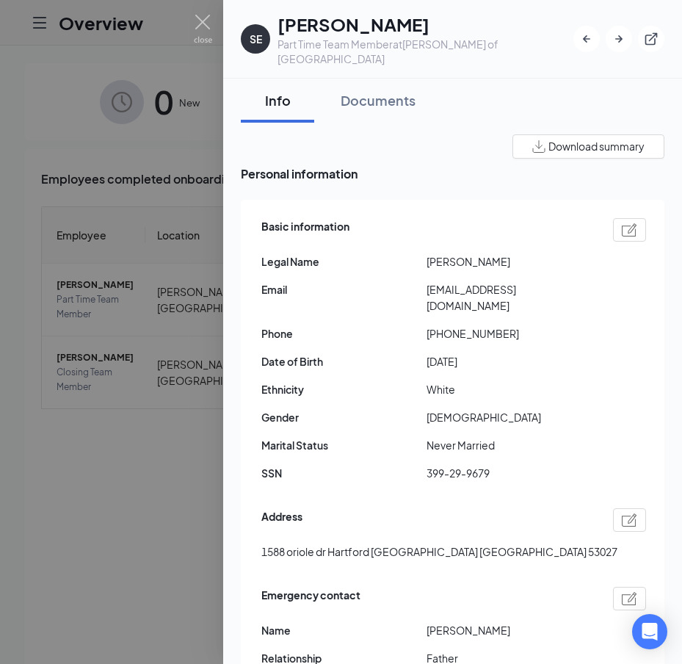  I want to click on span: Gender, so click(344, 417).